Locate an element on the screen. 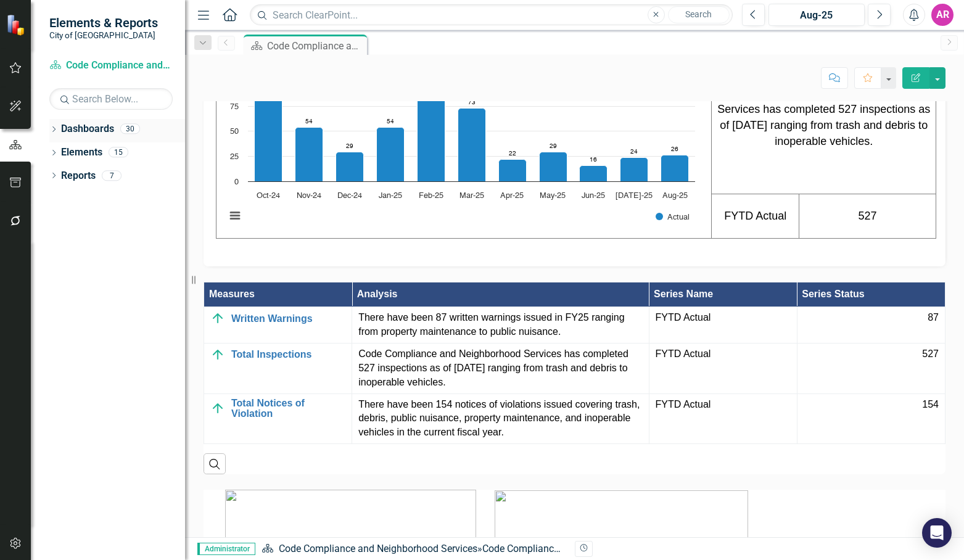  text: 50 is located at coordinates (235, 131).